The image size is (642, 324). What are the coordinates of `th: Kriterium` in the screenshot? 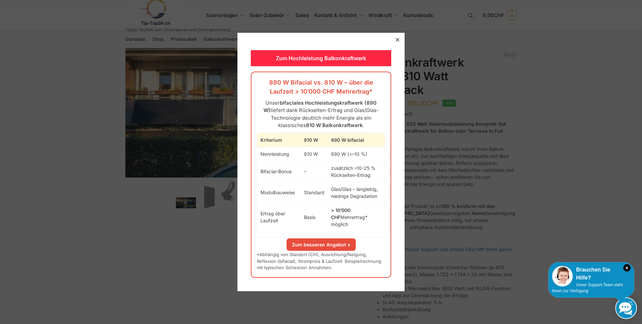 It's located at (279, 140).